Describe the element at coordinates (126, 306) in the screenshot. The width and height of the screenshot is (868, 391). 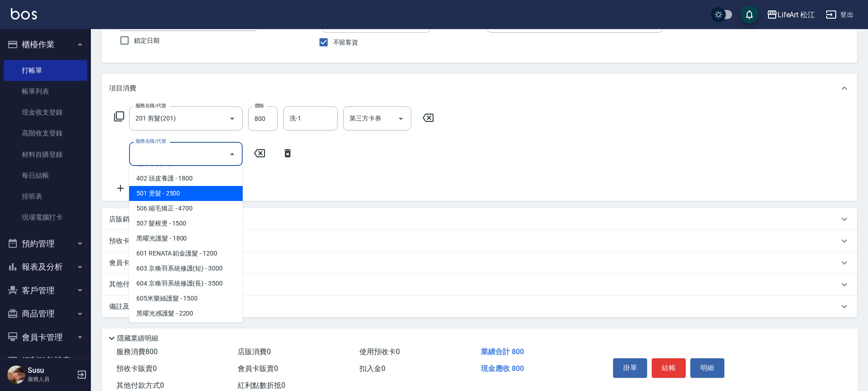
I see `p: 備註及來源` at that location.